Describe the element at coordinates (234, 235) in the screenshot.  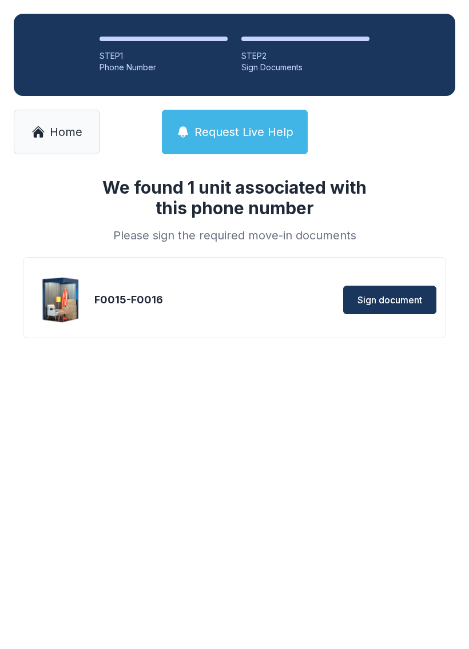
I see `div: Please sign the required move-in documents` at that location.